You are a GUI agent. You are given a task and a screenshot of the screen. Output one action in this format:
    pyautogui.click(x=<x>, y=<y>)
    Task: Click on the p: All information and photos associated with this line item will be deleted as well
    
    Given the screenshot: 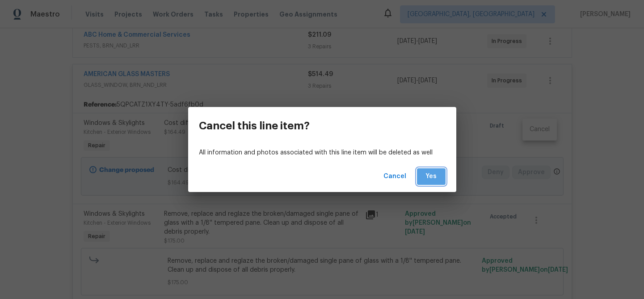 What is the action you would take?
    pyautogui.click(x=322, y=153)
    